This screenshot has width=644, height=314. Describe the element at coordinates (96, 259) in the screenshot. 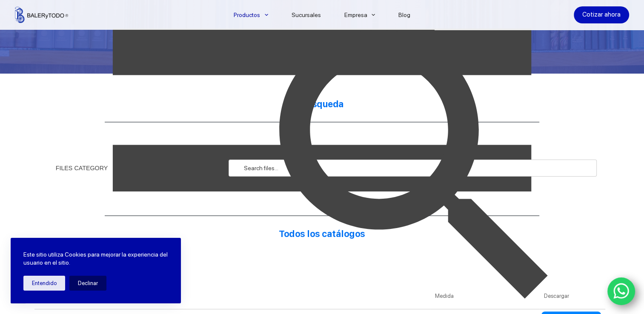

I see `p: Este sitio utiliza Cookies para mejorar la experiencia del usuario en el sitio.` at that location.